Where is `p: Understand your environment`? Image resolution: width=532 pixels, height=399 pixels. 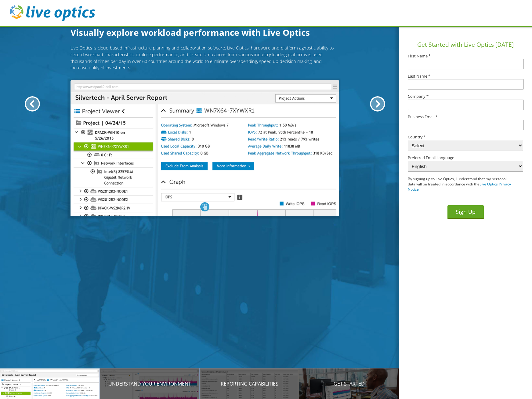 p: Understand your environment is located at coordinates (150, 384).